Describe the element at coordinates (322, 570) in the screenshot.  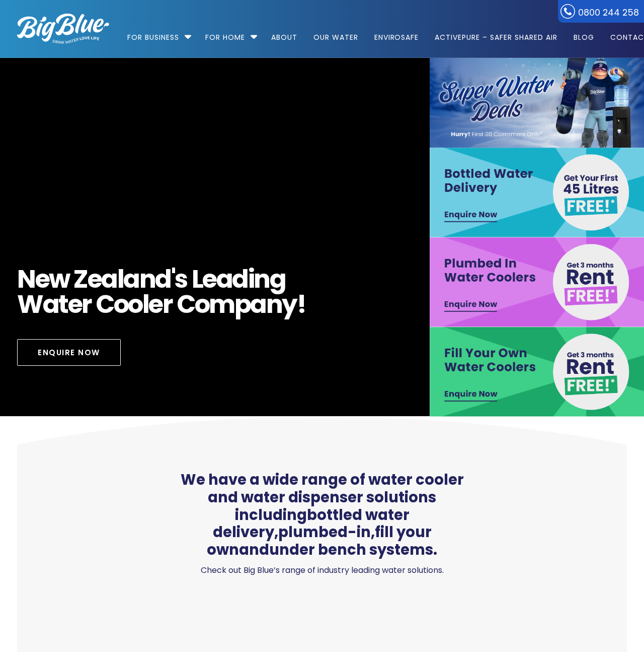
I see `p: Check out Big Blue’s range of industry leading water solutions.` at that location.